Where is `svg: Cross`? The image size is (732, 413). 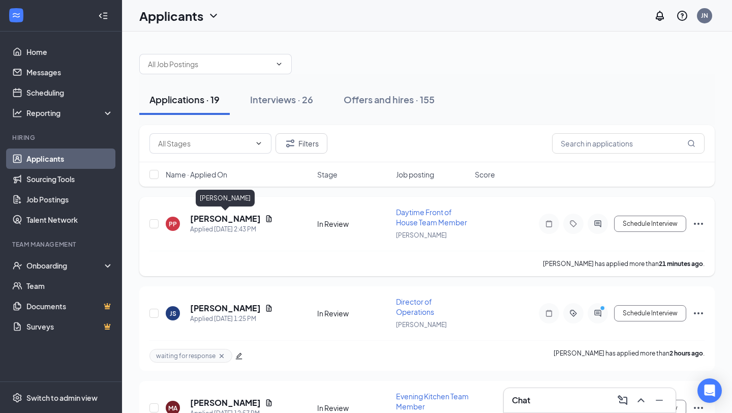
svg: Cross is located at coordinates (222, 356).